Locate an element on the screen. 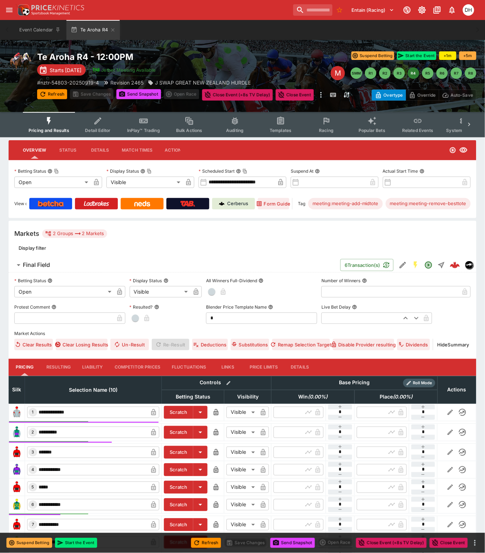 This screenshot has height=553, width=485. span: meeting:meeting-add-midtote is located at coordinates (345, 204).